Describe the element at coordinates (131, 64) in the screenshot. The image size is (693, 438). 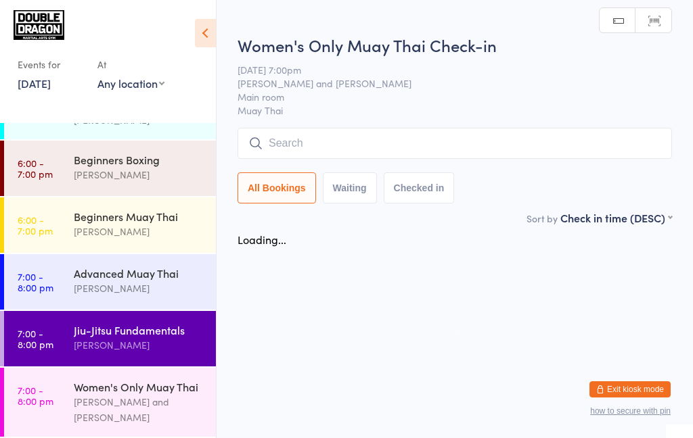
I see `div: At` at that location.